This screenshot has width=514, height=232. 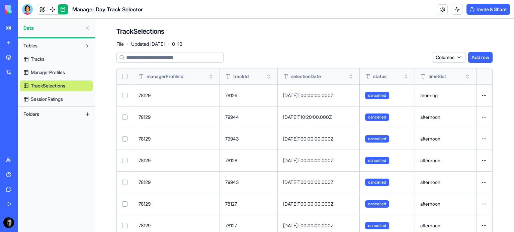 I want to click on span: selectionDate, so click(x=306, y=77).